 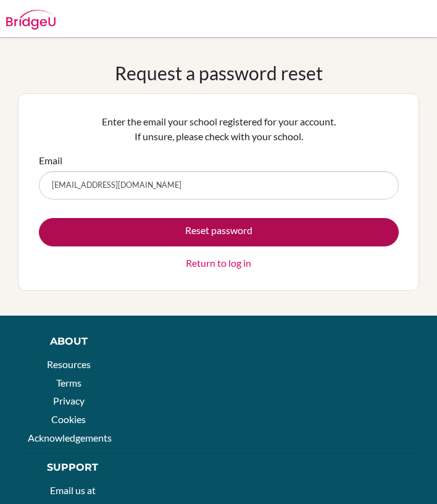 What do you see at coordinates (31, 20) in the screenshot?
I see `img: Bridge-U` at bounding box center [31, 20].